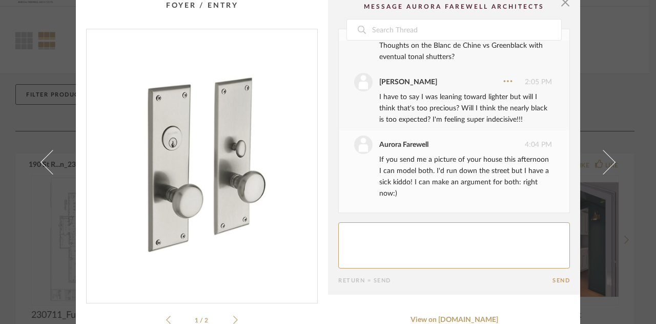 This screenshot has height=324, width=656. What do you see at coordinates (202, 162) in the screenshot?
I see `img: 57563424-226d-4338-8a33-fc2cbfad6a86_1000x1000.jpg` at bounding box center [202, 162].